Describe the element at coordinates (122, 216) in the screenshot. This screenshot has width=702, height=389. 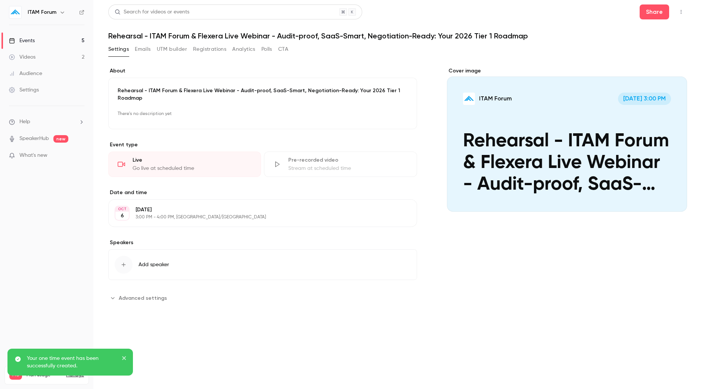
I see `p: 6` at that location.